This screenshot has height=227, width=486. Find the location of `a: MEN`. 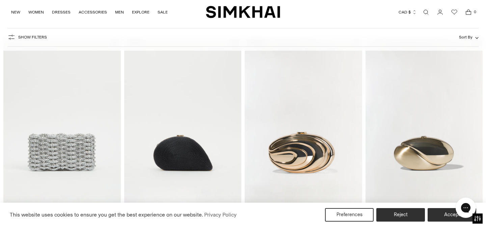

a: MEN is located at coordinates (119, 12).